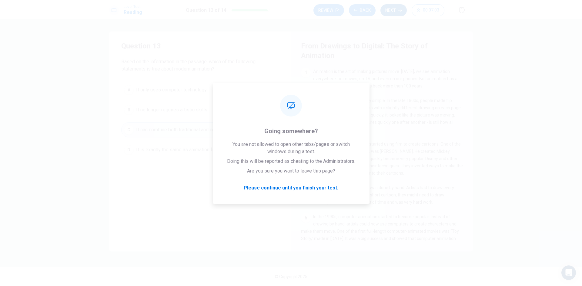  Describe the element at coordinates (306, 218) in the screenshot. I see `div: 5` at that location.